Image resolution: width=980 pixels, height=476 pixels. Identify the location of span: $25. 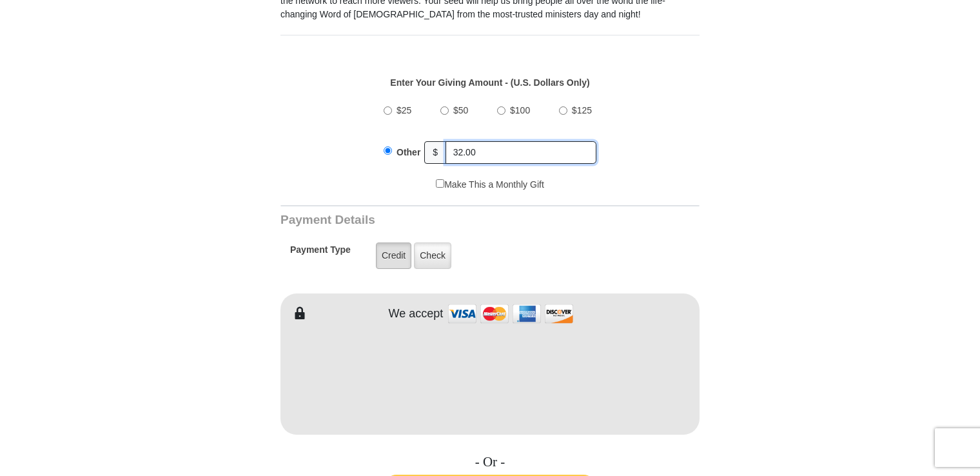
(404, 111).